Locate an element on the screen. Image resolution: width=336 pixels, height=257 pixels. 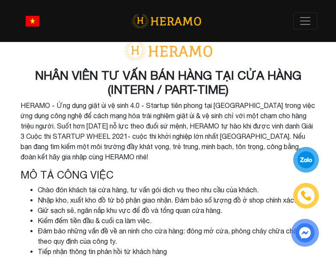
img: phone-icon is located at coordinates (306, 196).